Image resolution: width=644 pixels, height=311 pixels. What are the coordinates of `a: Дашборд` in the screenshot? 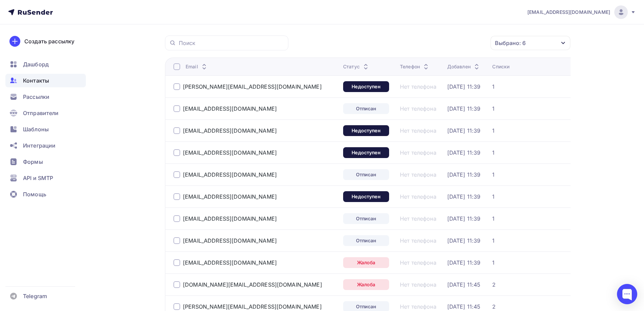 It's located at (46, 64).